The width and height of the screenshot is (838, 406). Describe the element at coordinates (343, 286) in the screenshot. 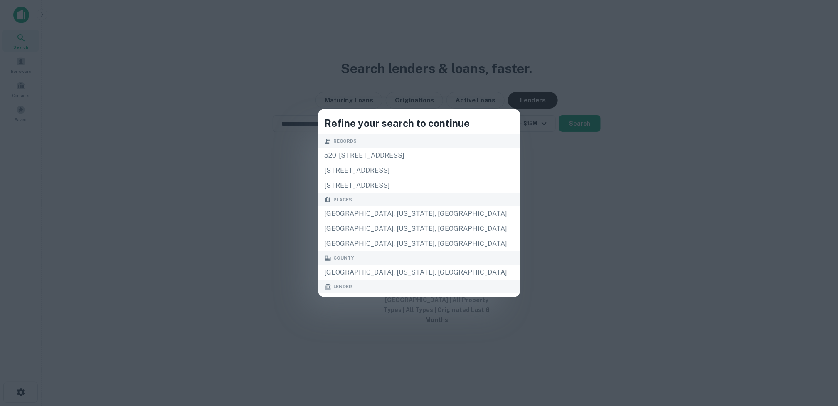

I see `span: Lender` at that location.